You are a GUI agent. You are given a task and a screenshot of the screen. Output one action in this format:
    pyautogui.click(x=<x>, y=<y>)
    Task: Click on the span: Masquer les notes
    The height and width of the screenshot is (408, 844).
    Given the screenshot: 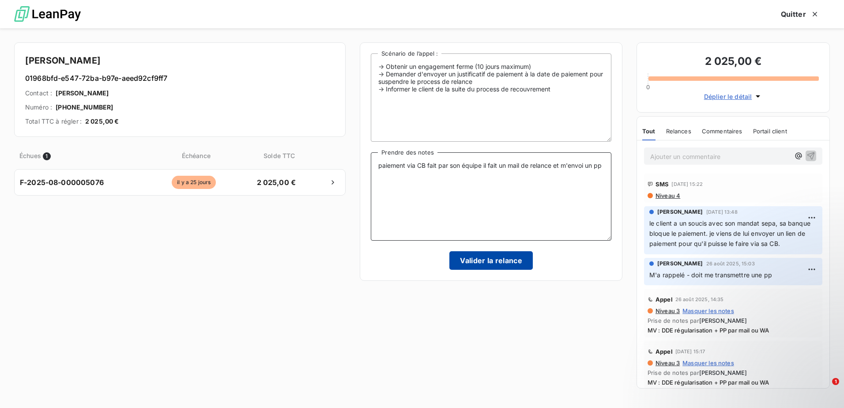 What is the action you would take?
    pyautogui.click(x=708, y=311)
    